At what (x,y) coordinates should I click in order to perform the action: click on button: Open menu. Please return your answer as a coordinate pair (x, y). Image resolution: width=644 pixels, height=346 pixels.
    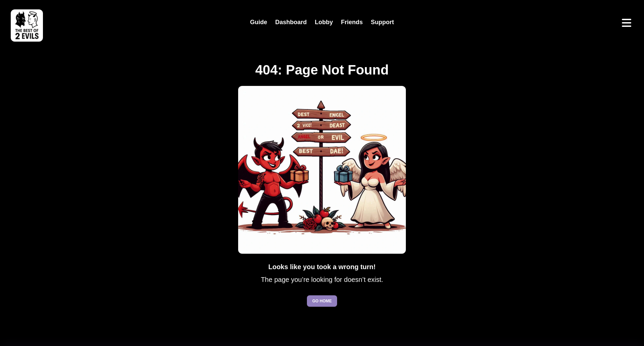
    Looking at the image, I should click on (627, 23).